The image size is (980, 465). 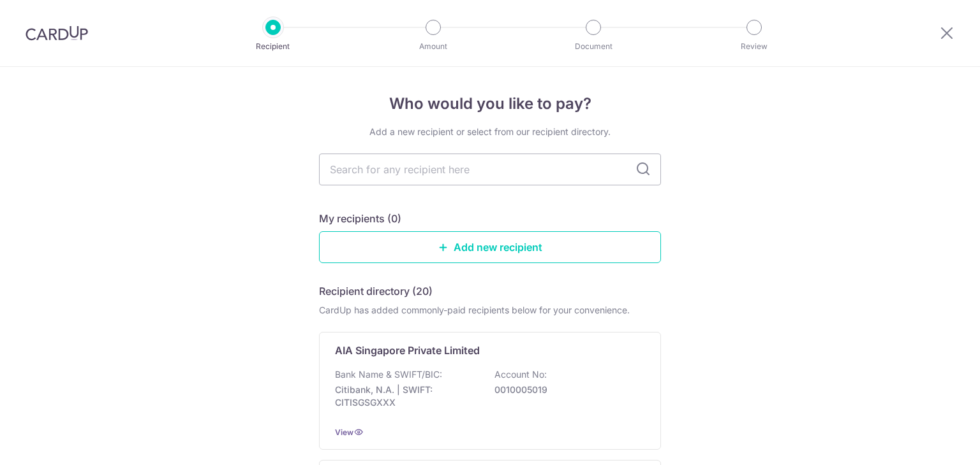 What do you see at coordinates (359, 219) in the screenshot?
I see `h5: My recipients (0)` at bounding box center [359, 219].